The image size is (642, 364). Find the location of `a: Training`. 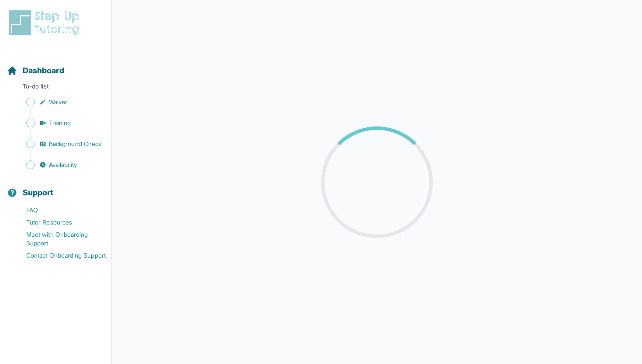

a: Training is located at coordinates (59, 123).